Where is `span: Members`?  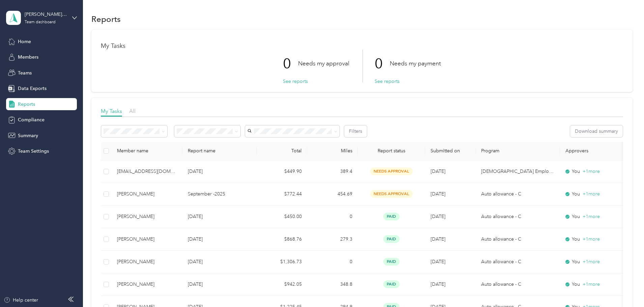
span: Members is located at coordinates (28, 57).